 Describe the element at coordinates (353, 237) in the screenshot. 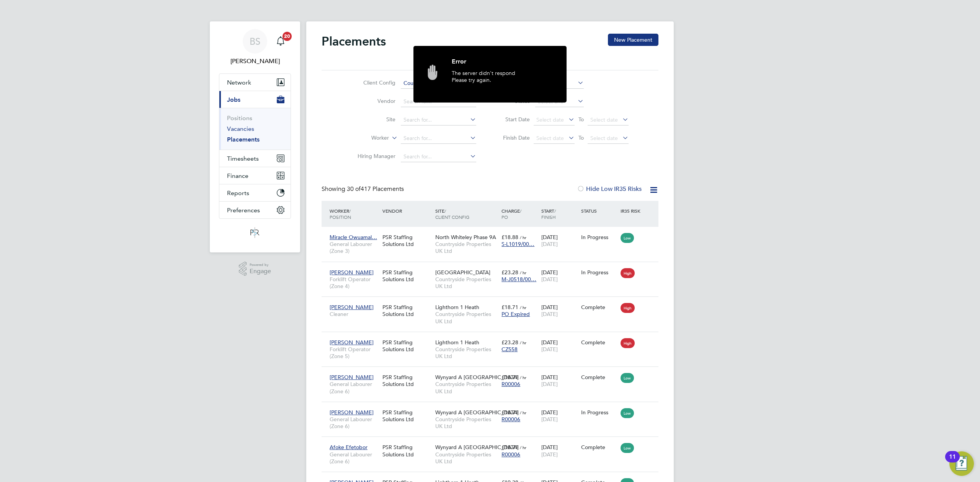

I see `span: Miracle Owuamal…` at that location.